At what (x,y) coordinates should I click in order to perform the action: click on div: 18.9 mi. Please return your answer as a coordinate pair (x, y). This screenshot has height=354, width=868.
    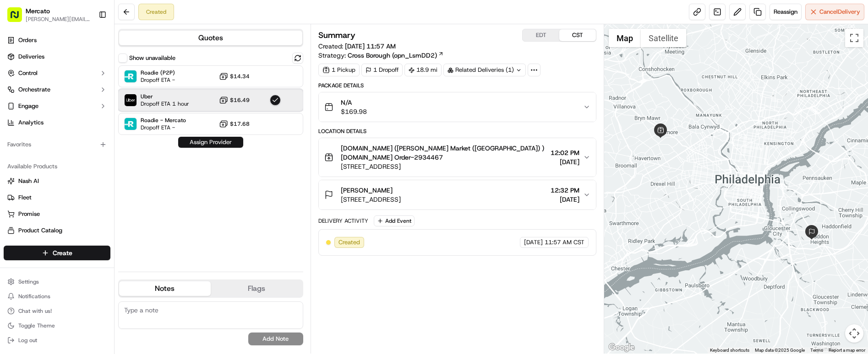
    Looking at the image, I should click on (422, 70).